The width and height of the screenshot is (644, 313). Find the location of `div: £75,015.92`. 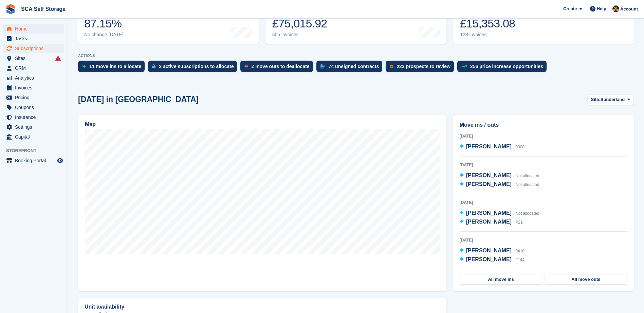

div: £75,015.92 is located at coordinates (300, 24).